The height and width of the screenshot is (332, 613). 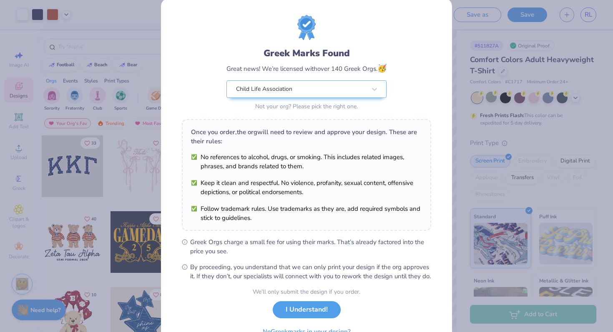 I want to click on div: We’ll only submit the design if you order., so click(x=306, y=292).